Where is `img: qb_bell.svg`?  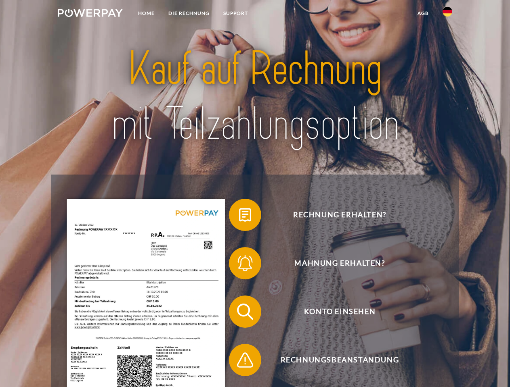
img: qb_bell.svg is located at coordinates (245, 264).